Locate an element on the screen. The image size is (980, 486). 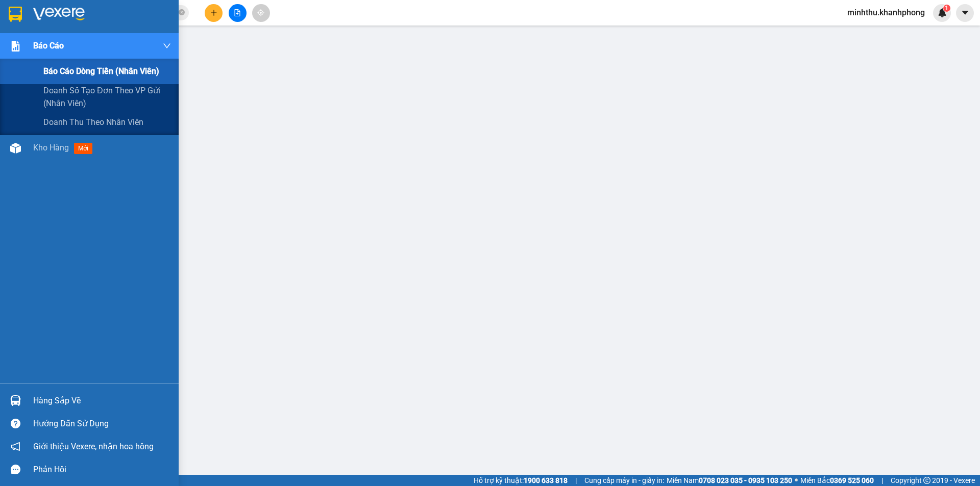
span: copyright is located at coordinates (927, 481).